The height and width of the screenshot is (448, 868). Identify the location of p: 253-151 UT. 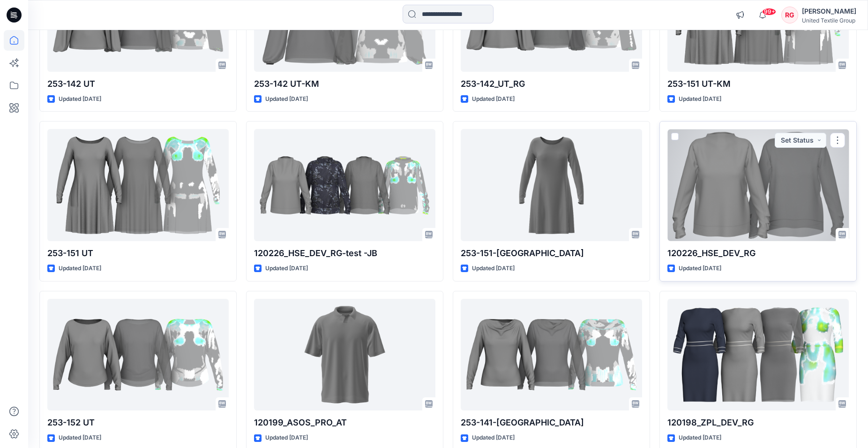
(138, 253).